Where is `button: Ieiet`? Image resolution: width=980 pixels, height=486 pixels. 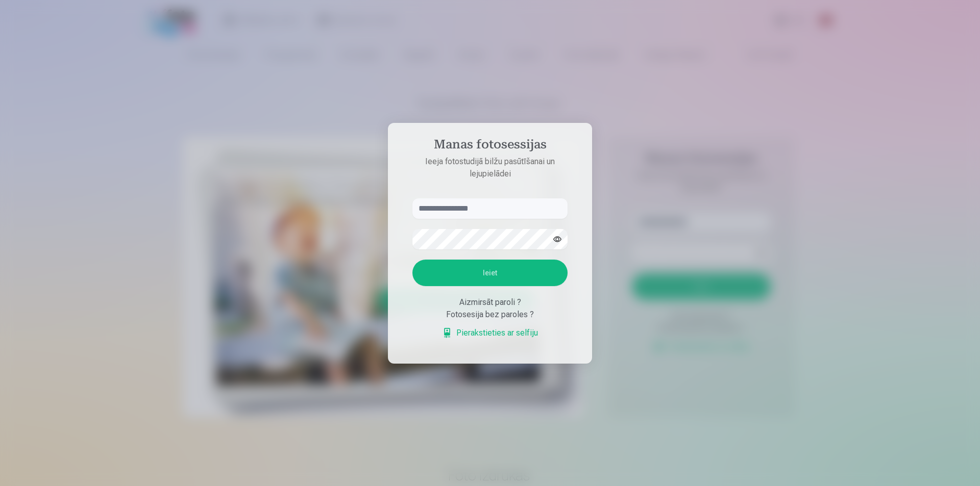
button: Ieiet is located at coordinates (490, 273).